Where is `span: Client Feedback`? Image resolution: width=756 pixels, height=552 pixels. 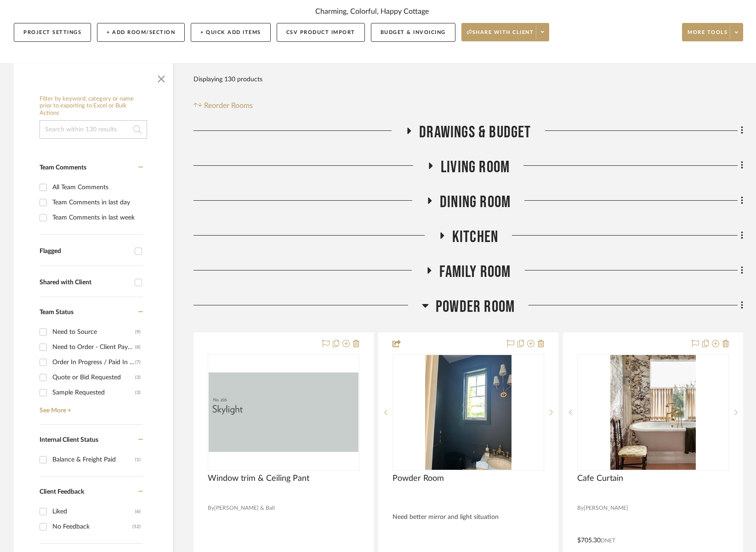 span: Client Feedback is located at coordinates (61, 492).